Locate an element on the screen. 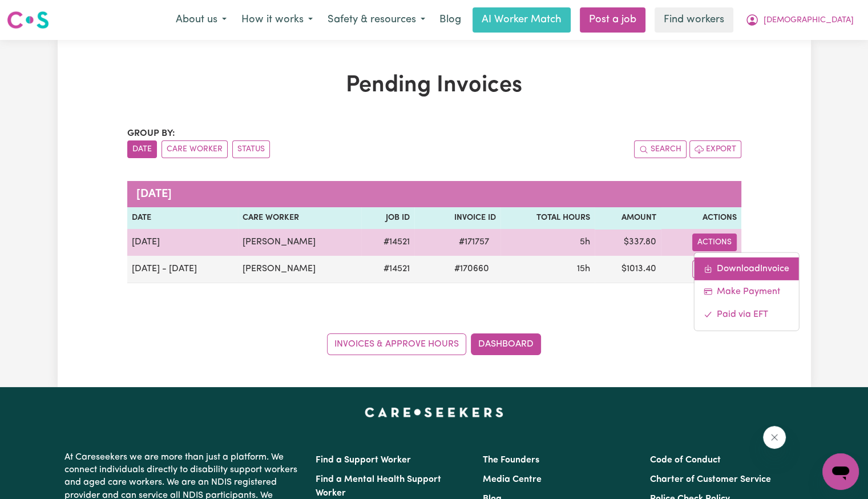 The image size is (868, 499). span: 15 hours is located at coordinates (583, 269).